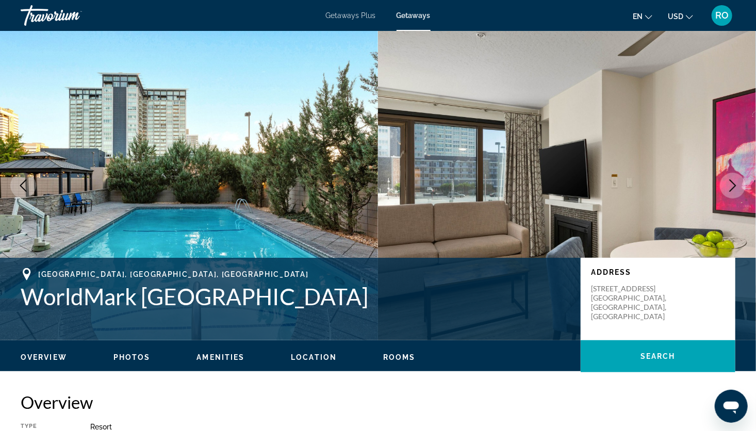 This screenshot has width=756, height=431. I want to click on a: Getaways Plus, so click(351, 15).